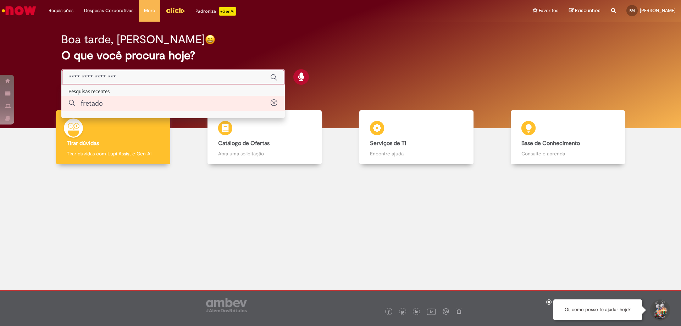 Image resolution: width=681 pixels, height=326 pixels. I want to click on p: Tirar dúvidas com Lupi Assist e Gen Ai, so click(113, 154).